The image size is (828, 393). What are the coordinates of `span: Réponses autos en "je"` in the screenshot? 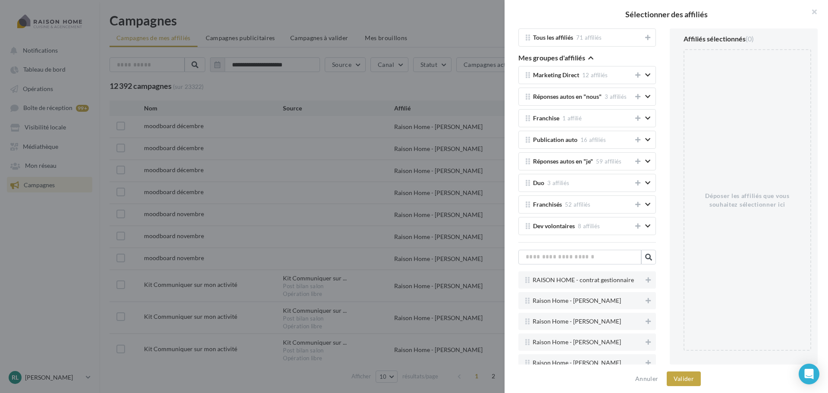 It's located at (563, 161).